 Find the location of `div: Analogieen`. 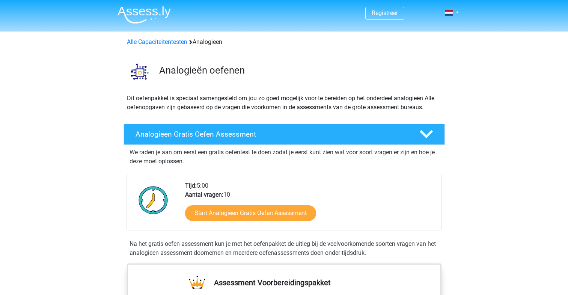

div: Analogieen is located at coordinates (284, 42).